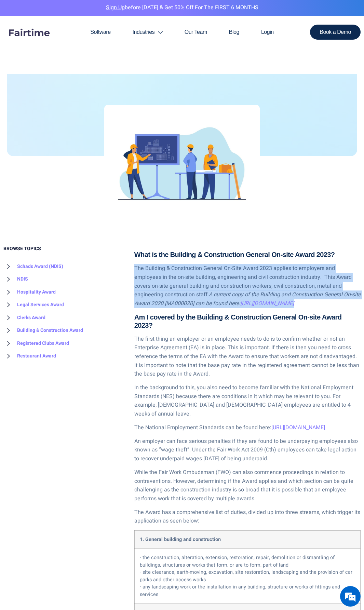  I want to click on div: Minimize live chat window, so click(120, 11).